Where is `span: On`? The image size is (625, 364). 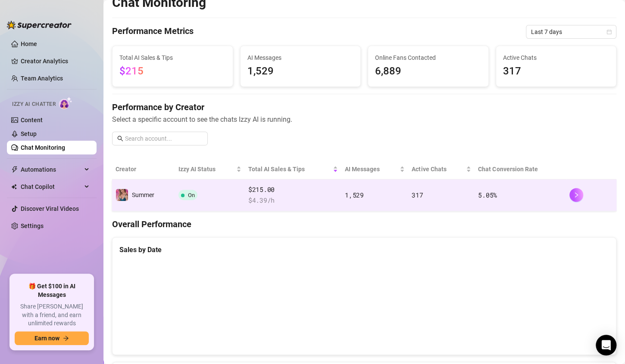 span: On is located at coordinates (192, 195).